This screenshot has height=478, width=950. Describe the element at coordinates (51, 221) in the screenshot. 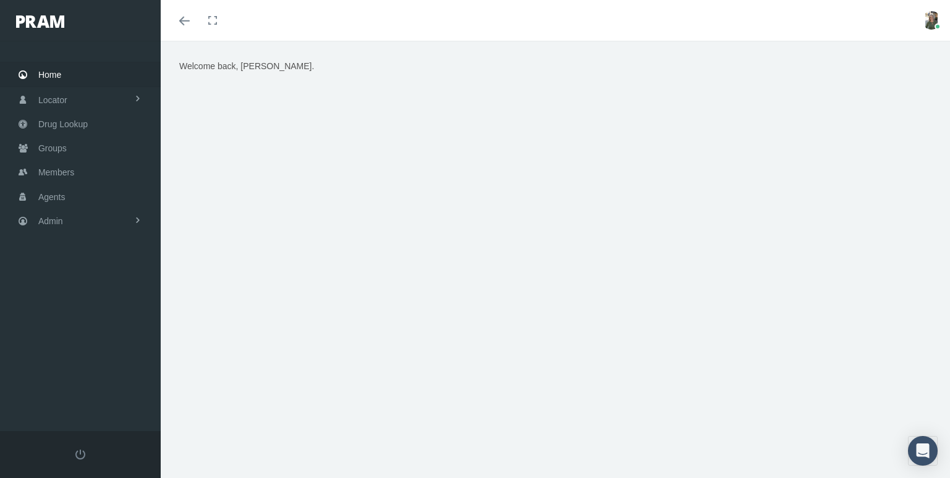

I see `span: Admin` at that location.